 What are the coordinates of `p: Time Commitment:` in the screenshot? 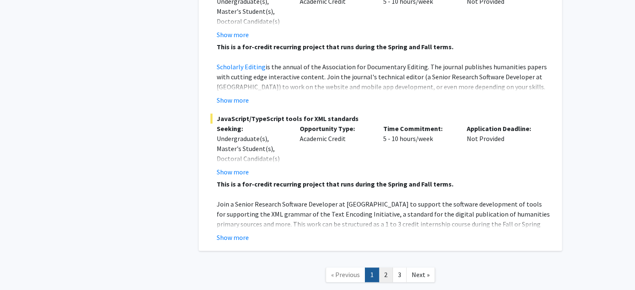 It's located at (419, 129).